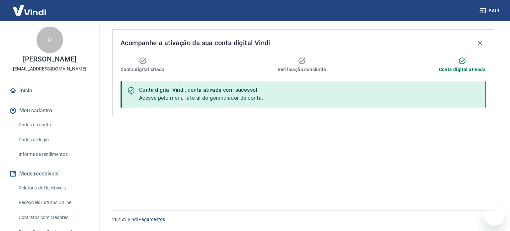  What do you see at coordinates (49, 174) in the screenshot?
I see `button: Meus recebíveis` at bounding box center [49, 174].